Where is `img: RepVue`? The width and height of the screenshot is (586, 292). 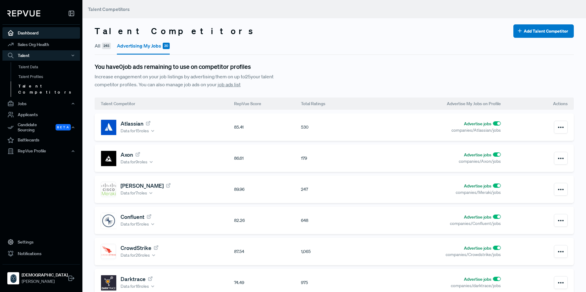 img: RepVue is located at coordinates (24, 13).